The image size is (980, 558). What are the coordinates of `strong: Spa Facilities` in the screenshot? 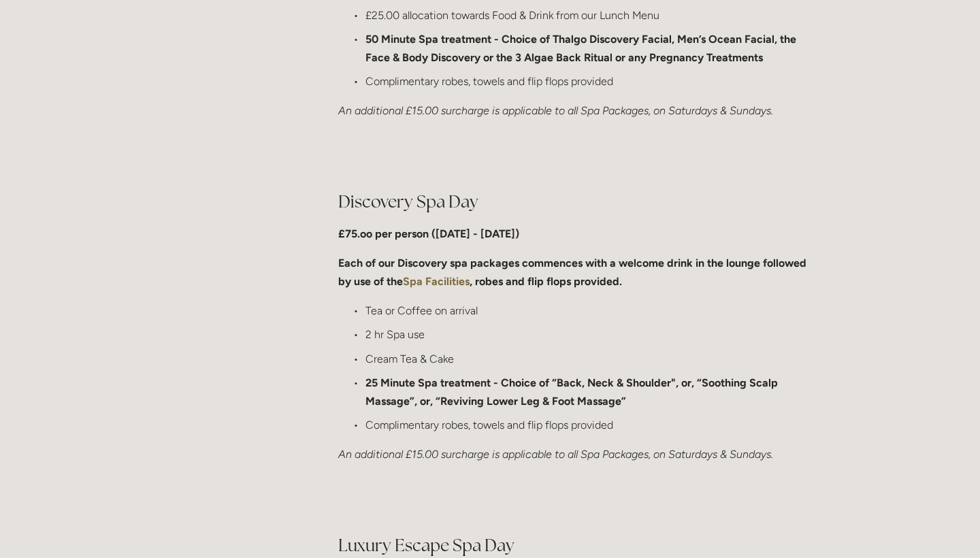 It's located at (437, 281).